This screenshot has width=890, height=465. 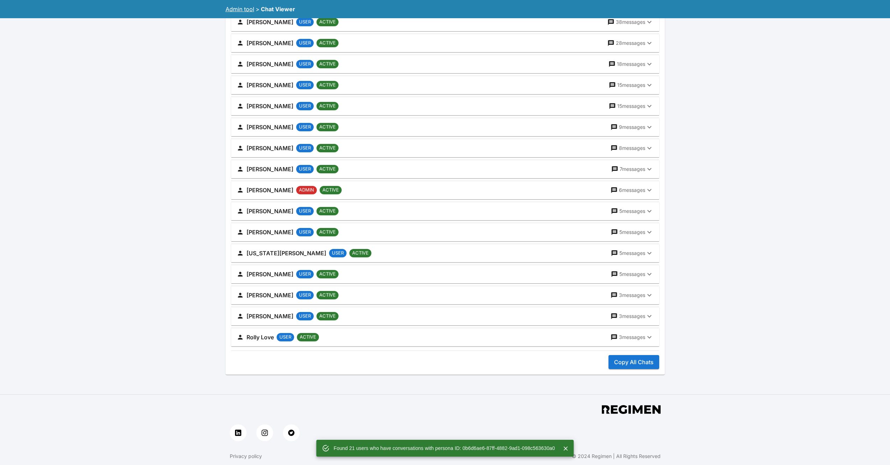 What do you see at coordinates (566, 448) in the screenshot?
I see `button: Close` at bounding box center [566, 448].